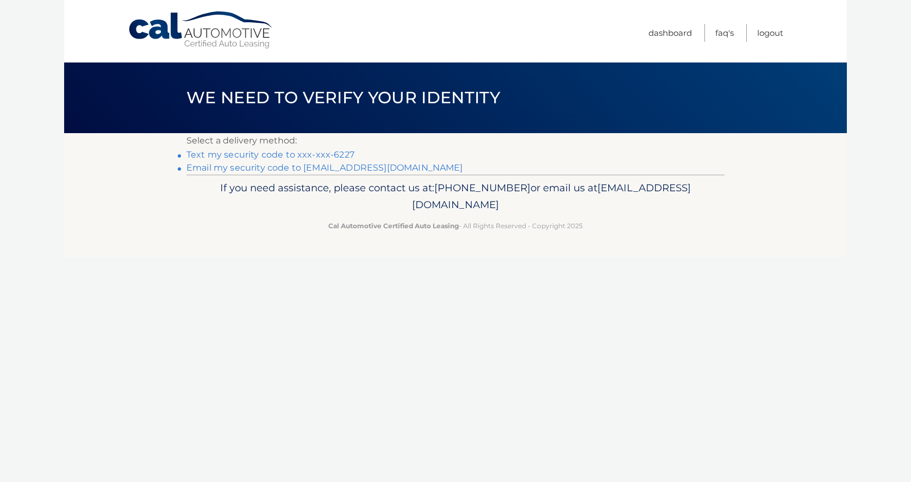 This screenshot has height=482, width=911. Describe the element at coordinates (725, 33) in the screenshot. I see `a: FAQ's` at that location.